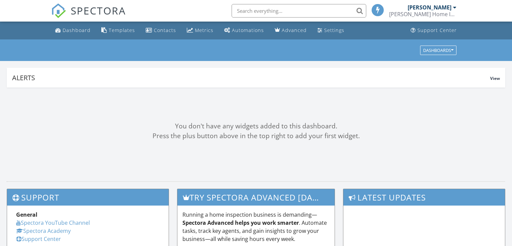  What do you see at coordinates (251, 77) in the screenshot?
I see `div: Alerts` at bounding box center [251, 77].